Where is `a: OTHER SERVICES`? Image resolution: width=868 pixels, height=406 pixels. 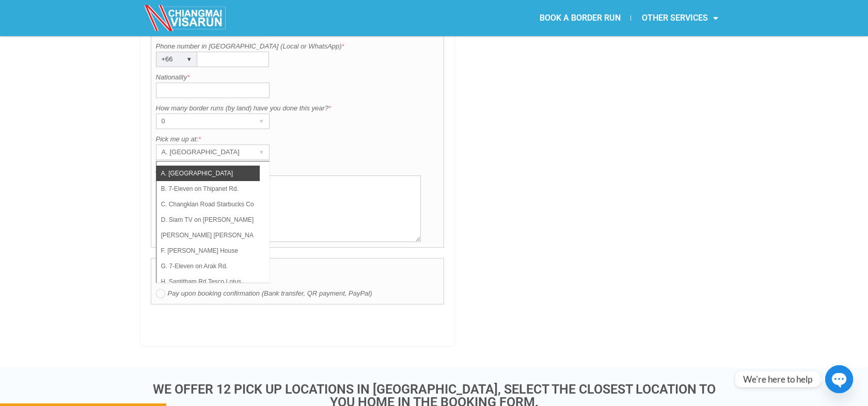 a: OTHER SERVICES is located at coordinates (680, 18).